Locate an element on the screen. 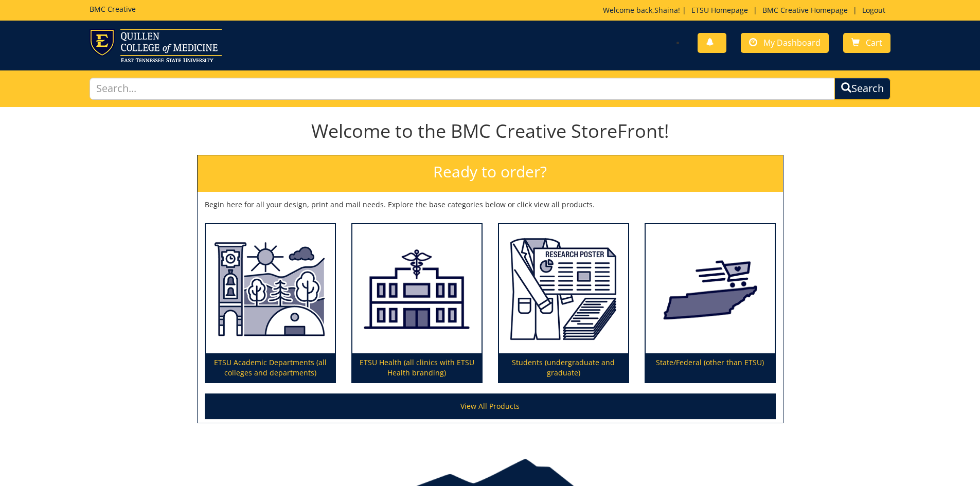 The image size is (980, 486). a: State/Federal (other than ETSU) is located at coordinates (710, 304).